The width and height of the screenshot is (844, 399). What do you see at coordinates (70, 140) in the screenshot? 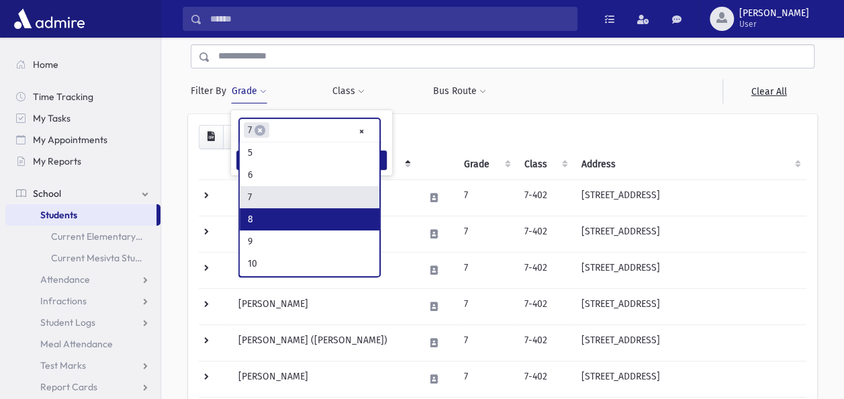
I see `span: My Appointments` at bounding box center [70, 140].